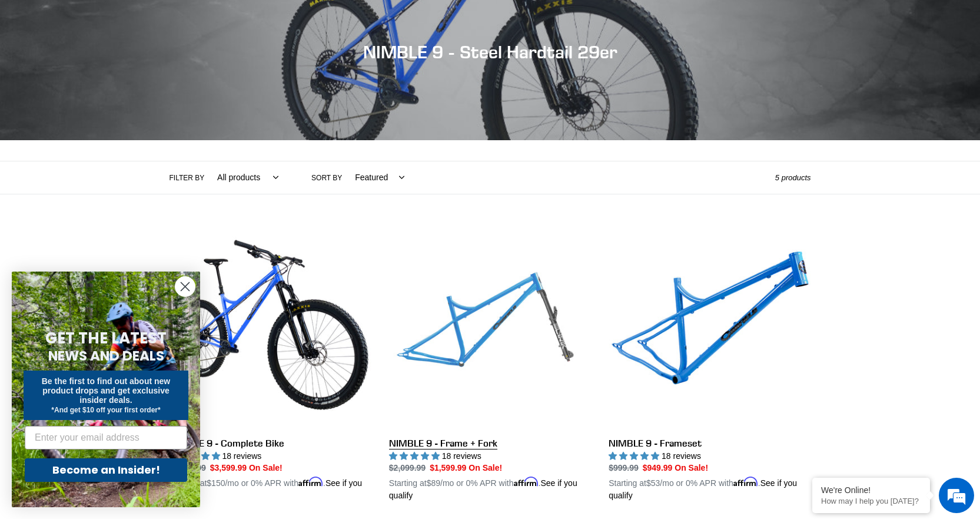 The image size is (980, 519). I want to click on span: Be the first to find out about new product drops and get exclusive insider deals., so click(106, 391).